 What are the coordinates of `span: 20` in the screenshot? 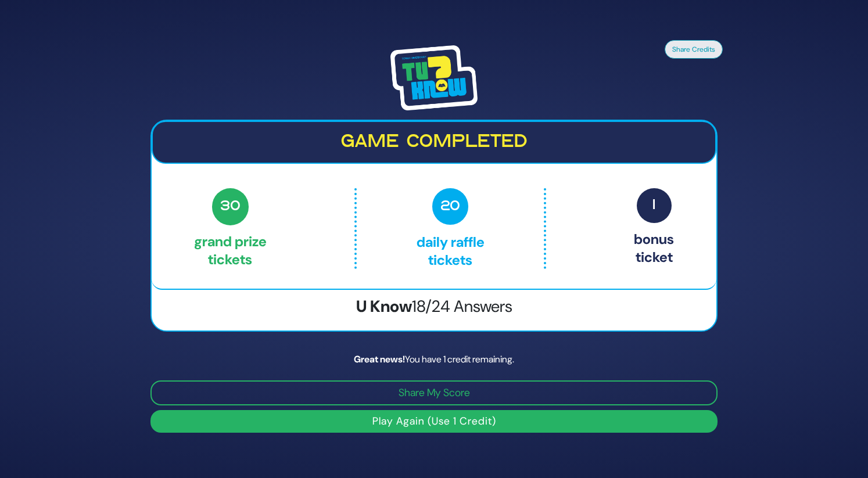 It's located at (450, 206).